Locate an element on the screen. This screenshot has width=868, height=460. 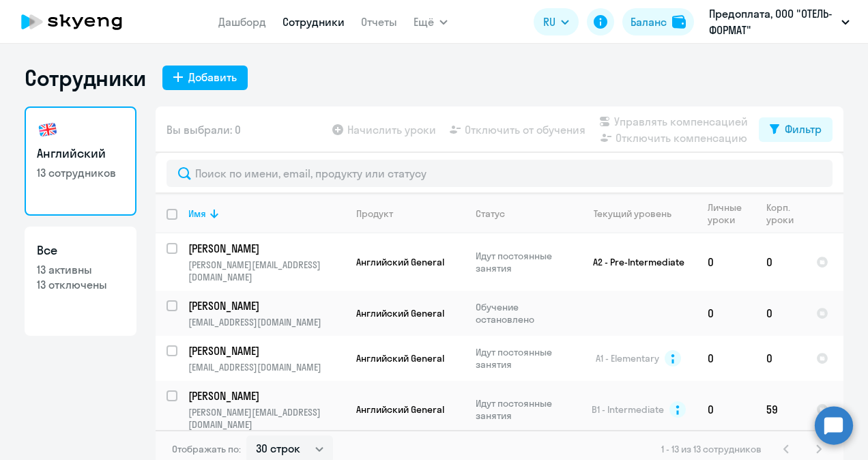
span: Отображать по: is located at coordinates (206, 448).